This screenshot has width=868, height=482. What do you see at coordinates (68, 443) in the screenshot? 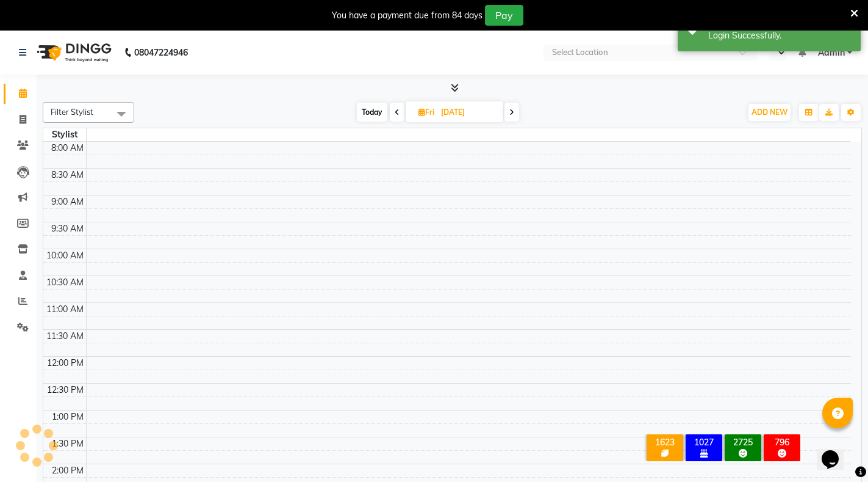
I see `div: 1:30 PM` at bounding box center [68, 443].